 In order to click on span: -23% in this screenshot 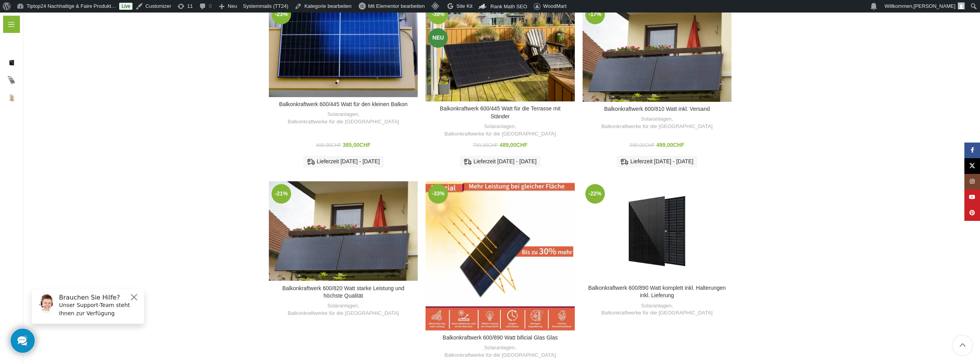, I will do `click(281, 14)`.